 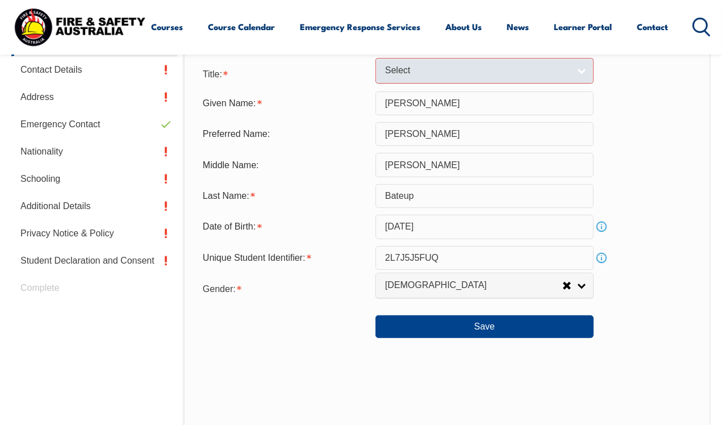 What do you see at coordinates (284, 165) in the screenshot?
I see `div: Middle Name:` at bounding box center [284, 165].